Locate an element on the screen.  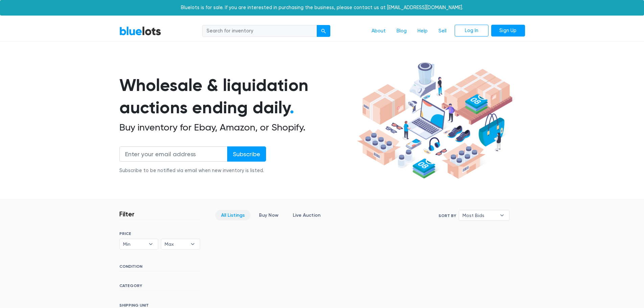
h6: PRICE is located at coordinates (160, 234).